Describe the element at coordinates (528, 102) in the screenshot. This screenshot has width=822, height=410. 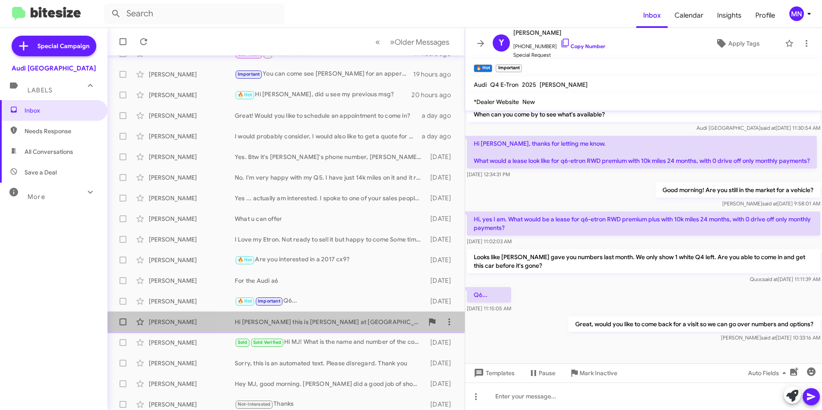
I see `span: New` at that location.